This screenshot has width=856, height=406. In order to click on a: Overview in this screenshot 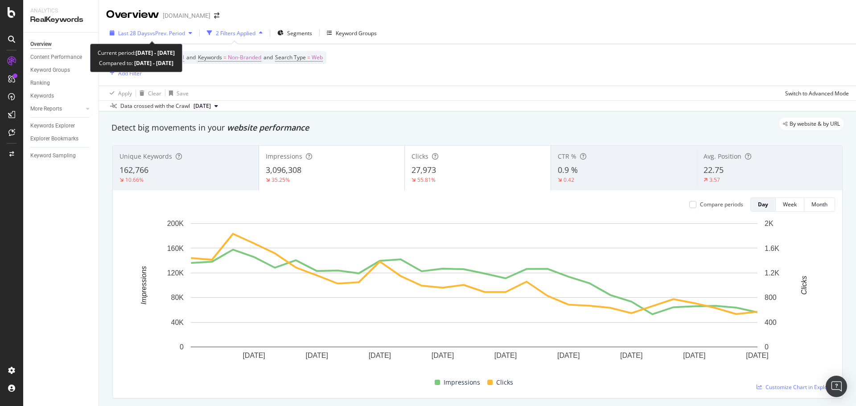, I will do `click(61, 44)`.